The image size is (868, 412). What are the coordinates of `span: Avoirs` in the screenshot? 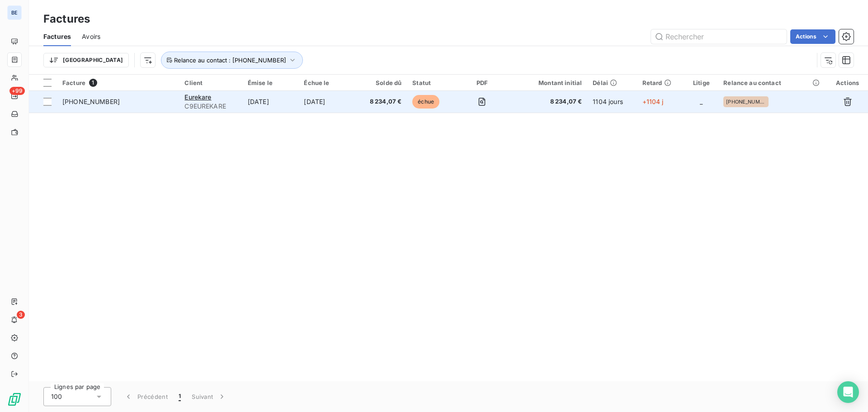 It's located at (91, 37).